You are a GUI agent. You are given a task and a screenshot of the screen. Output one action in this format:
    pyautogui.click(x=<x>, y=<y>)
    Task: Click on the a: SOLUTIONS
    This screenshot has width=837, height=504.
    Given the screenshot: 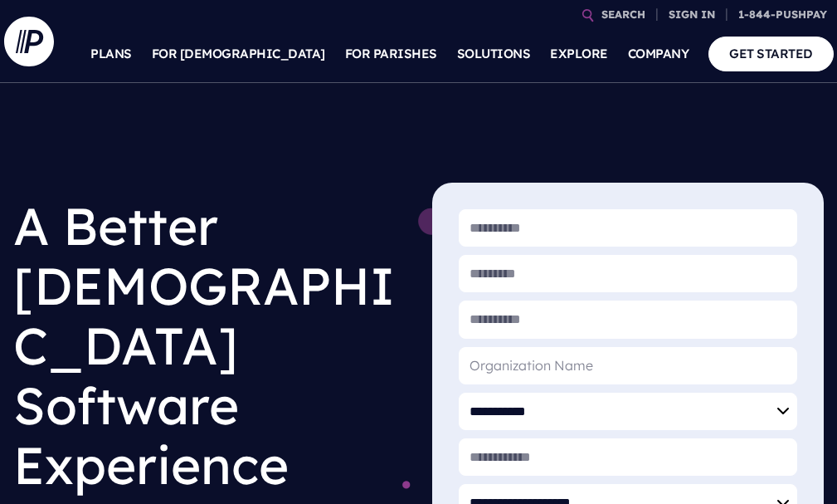 What is the action you would take?
    pyautogui.click(x=494, y=54)
    